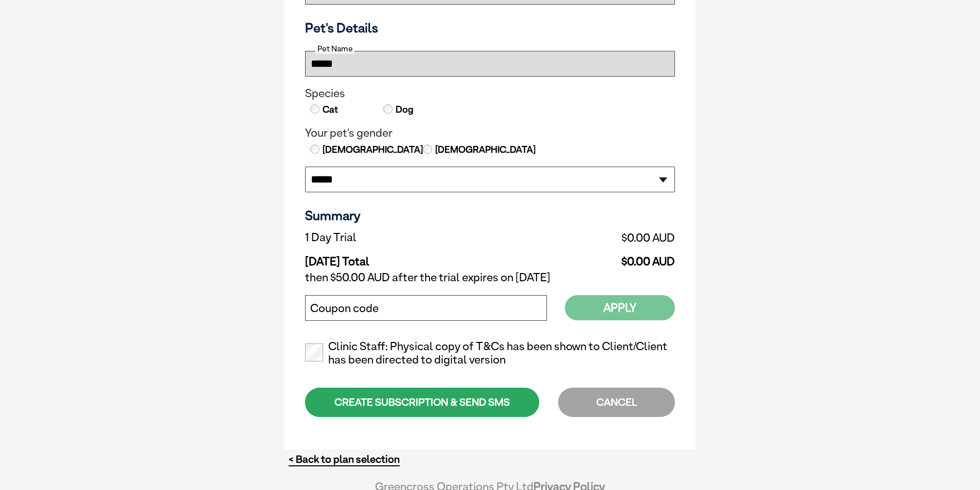 The height and width of the screenshot is (490, 980). What do you see at coordinates (490, 215) in the screenshot?
I see `h3: Summary` at bounding box center [490, 215].